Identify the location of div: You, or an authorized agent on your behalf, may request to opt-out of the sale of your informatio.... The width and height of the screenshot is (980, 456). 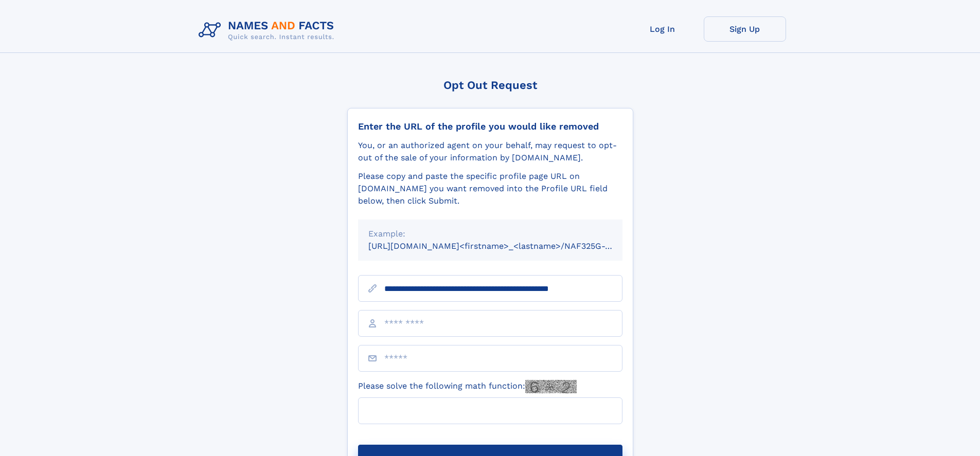
(490, 151).